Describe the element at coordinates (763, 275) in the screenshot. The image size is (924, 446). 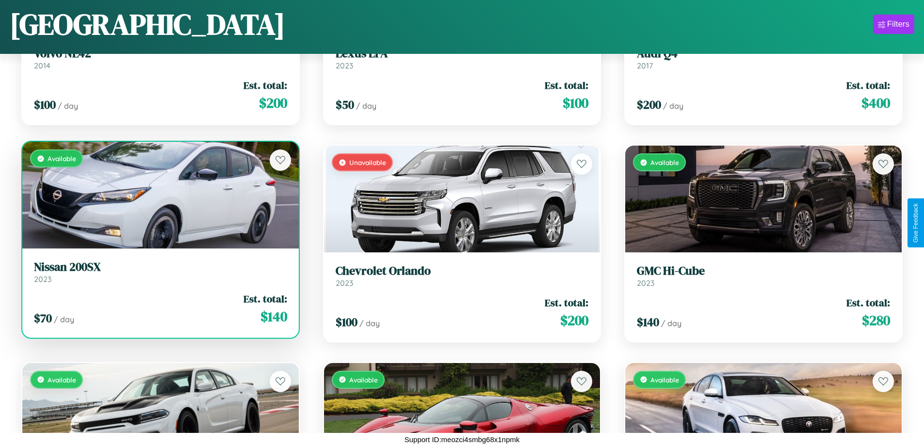
I see `a: GMC Hi-Cube2023` at that location.